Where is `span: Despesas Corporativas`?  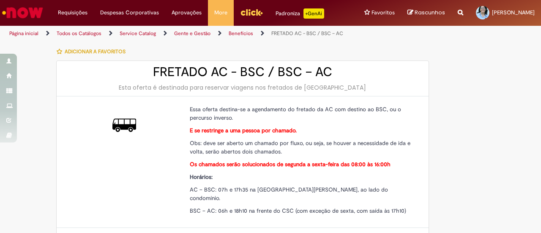
span: Despesas Corporativas is located at coordinates (129, 13).